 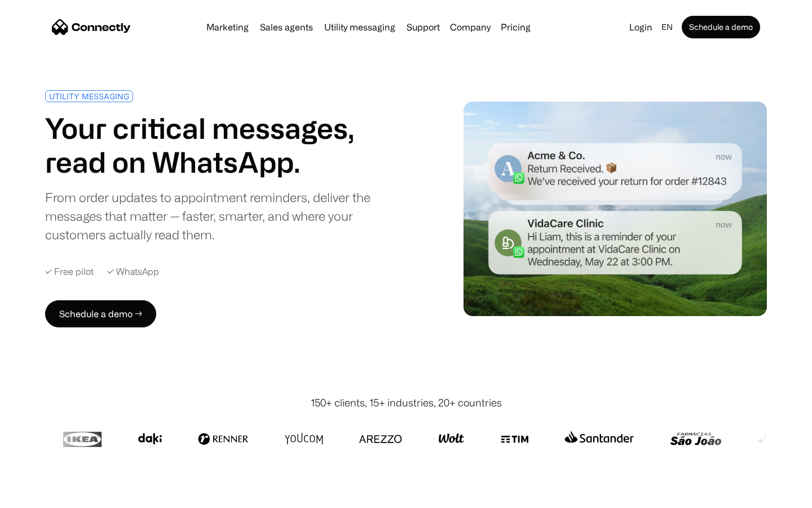 What do you see at coordinates (223, 145) in the screenshot?
I see `h1: Your critical messages, read on WhatsApp.` at bounding box center [223, 145].